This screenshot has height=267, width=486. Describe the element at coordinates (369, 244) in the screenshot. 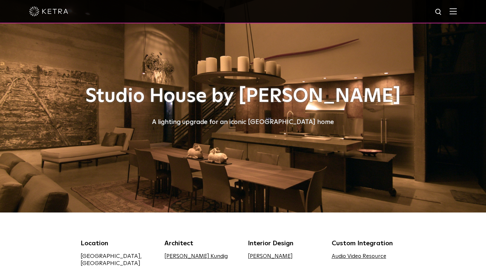

I see `div: Custom Integration` at that location.